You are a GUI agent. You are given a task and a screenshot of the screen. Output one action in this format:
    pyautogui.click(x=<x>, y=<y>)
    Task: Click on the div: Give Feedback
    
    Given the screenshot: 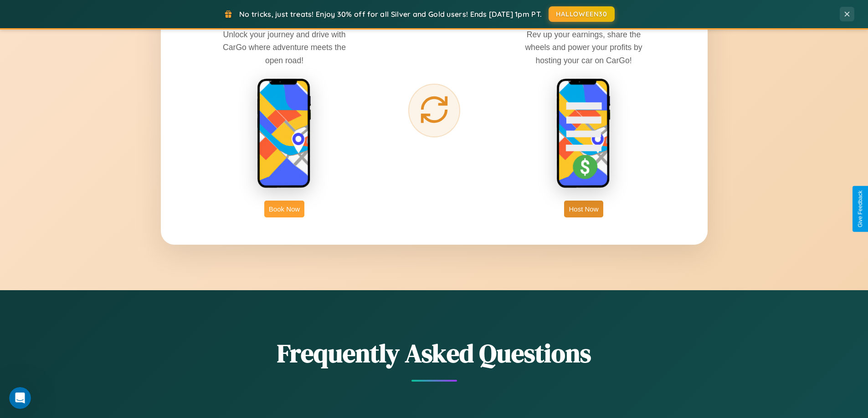 What is the action you would take?
    pyautogui.click(x=860, y=209)
    